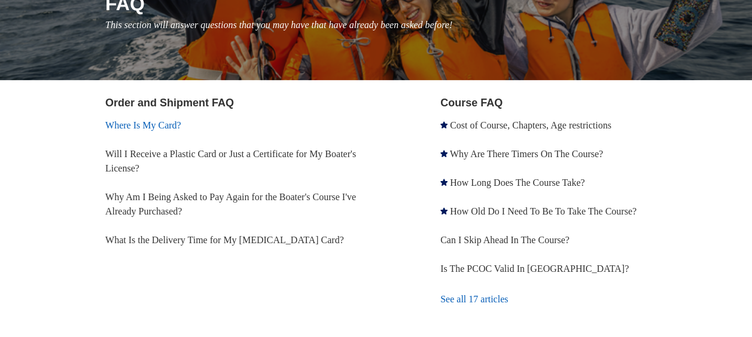 This screenshot has height=337, width=752. What do you see at coordinates (531, 125) in the screenshot?
I see `a: Cost of Course, Chapters, Age restrictions` at bounding box center [531, 125].